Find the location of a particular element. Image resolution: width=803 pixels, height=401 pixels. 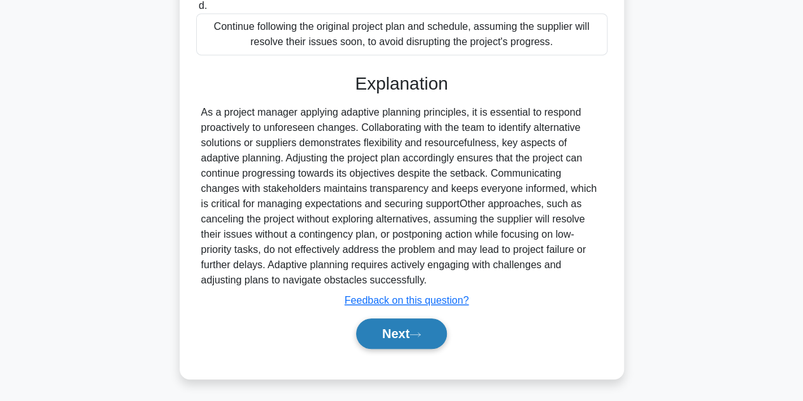

div: As a project manager applying adaptive planning principles, it is essential to respond proactivel... is located at coordinates (402, 196).